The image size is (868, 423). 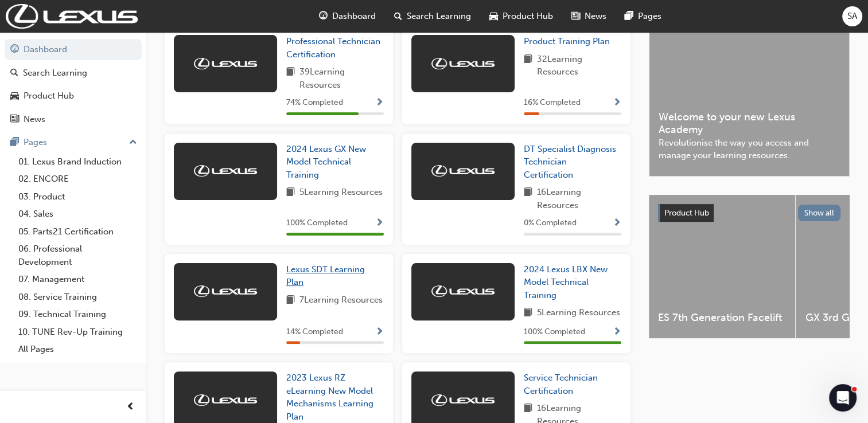 What do you see at coordinates (326, 276) in the screenshot?
I see `span: Lexus SDT Learning Plan` at bounding box center [326, 276].